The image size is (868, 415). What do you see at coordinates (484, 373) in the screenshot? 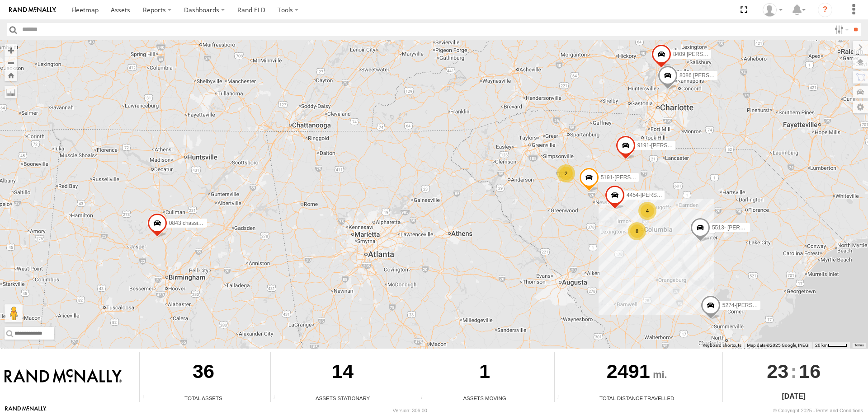
I see `div: 1` at bounding box center [484, 373].